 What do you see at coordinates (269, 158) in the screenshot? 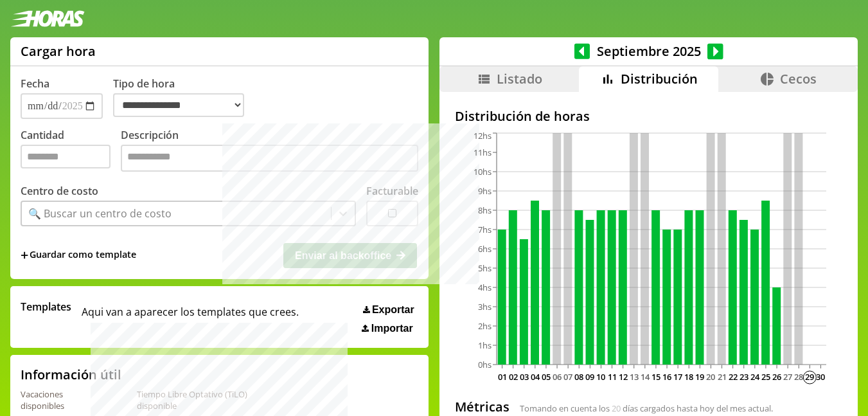
I see `textarea: Descripción` at bounding box center [269, 158].